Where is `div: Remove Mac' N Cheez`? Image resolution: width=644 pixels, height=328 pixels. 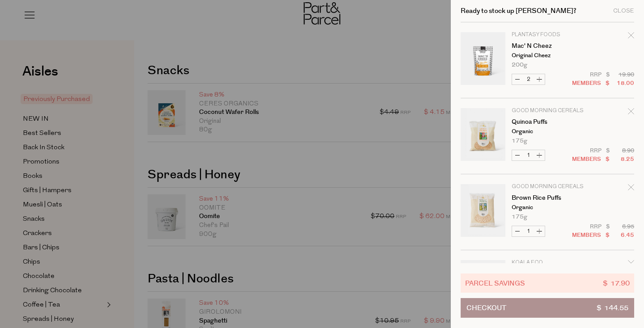
div: Remove Mac' N Cheez is located at coordinates (631, 37).